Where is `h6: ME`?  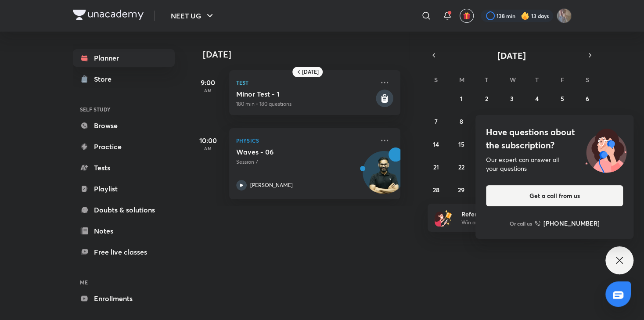 h6: ME is located at coordinates (124, 282).